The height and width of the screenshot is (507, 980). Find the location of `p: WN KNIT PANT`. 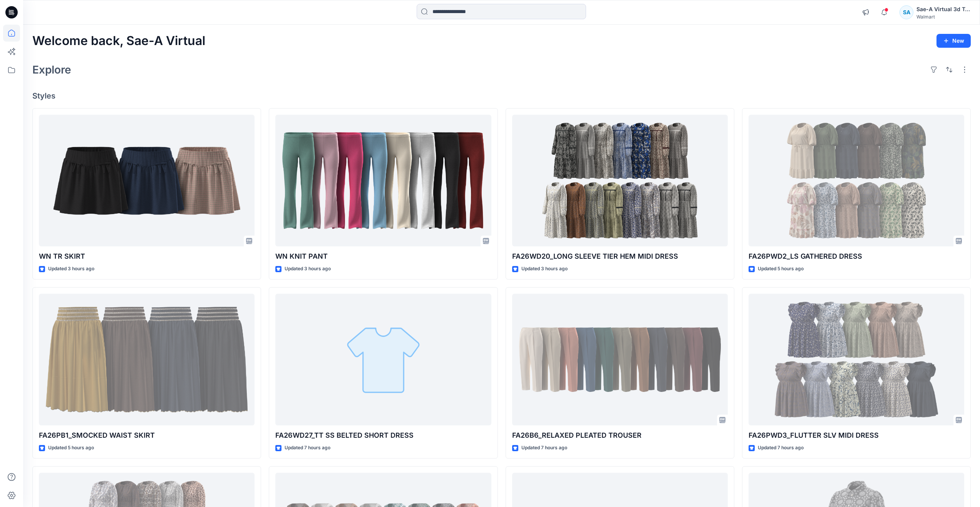

p: WN KNIT PANT is located at coordinates (383, 256).